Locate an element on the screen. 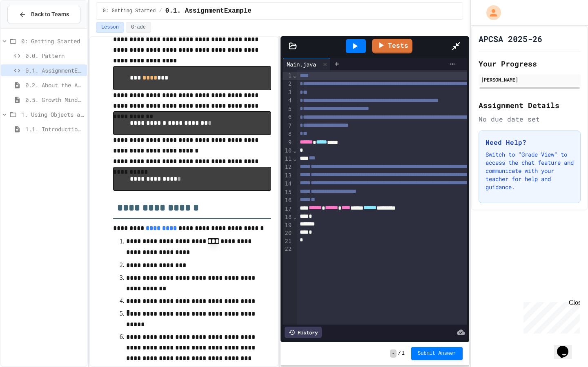 The image size is (588, 367). div: 12 is located at coordinates (287, 167).